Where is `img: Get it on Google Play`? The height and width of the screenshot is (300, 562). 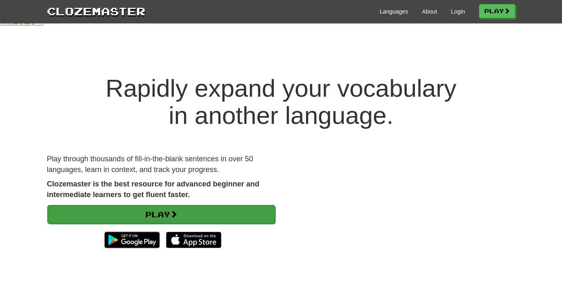
img: Get it on Google Play is located at coordinates (132, 240).